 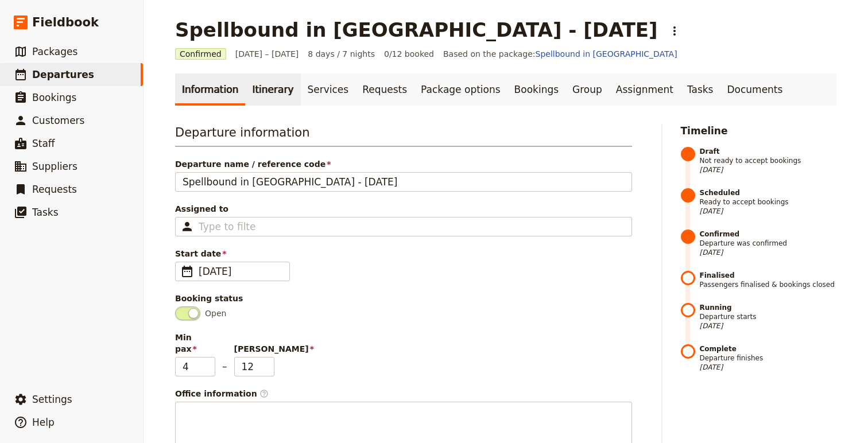 I want to click on span: Suppliers, so click(x=54, y=167).